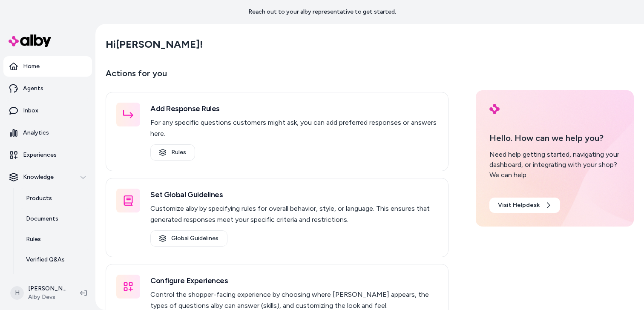  What do you see at coordinates (55, 219) in the screenshot?
I see `a: Documents` at bounding box center [55, 219].